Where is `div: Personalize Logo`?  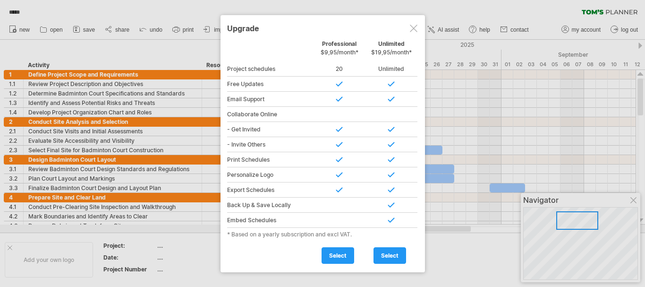
div: Personalize Logo is located at coordinates (270, 175).